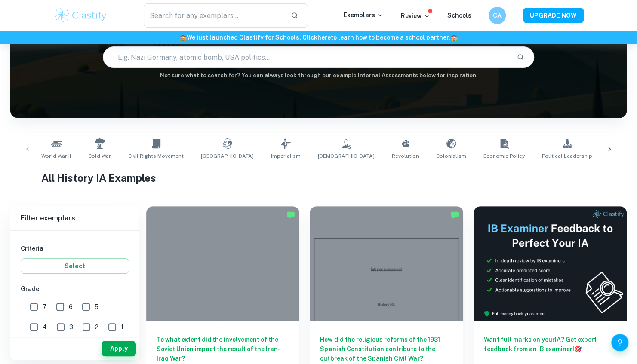 This screenshot has width=637, height=364. Describe the element at coordinates (363, 15) in the screenshot. I see `p: Exemplars` at that location.